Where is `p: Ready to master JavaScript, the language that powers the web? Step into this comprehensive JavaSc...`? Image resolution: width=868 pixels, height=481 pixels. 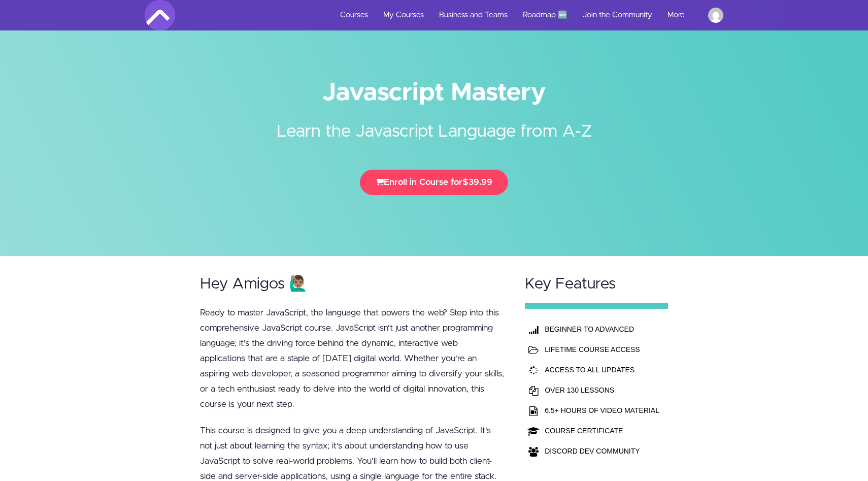
p: Ready to master JavaScript, the language that powers the web? Step into this comprehensive JavaSc... is located at coordinates (353, 359).